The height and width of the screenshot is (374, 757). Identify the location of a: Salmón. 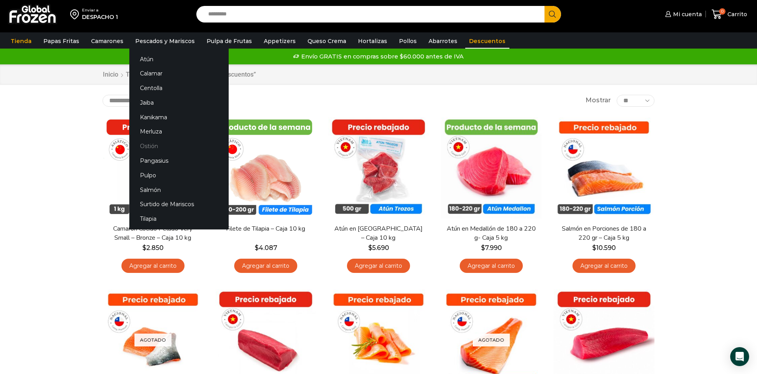
(179, 189).